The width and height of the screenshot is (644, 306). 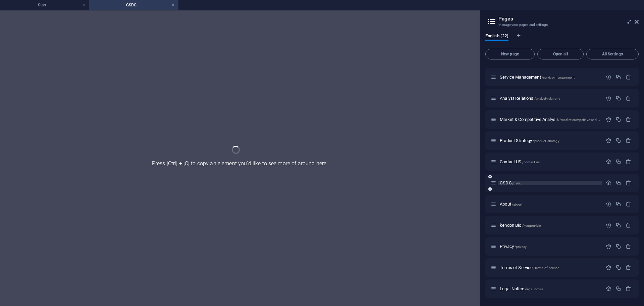 What do you see at coordinates (581, 120) in the screenshot?
I see `span: /market-competitive-analysis` at bounding box center [581, 120].